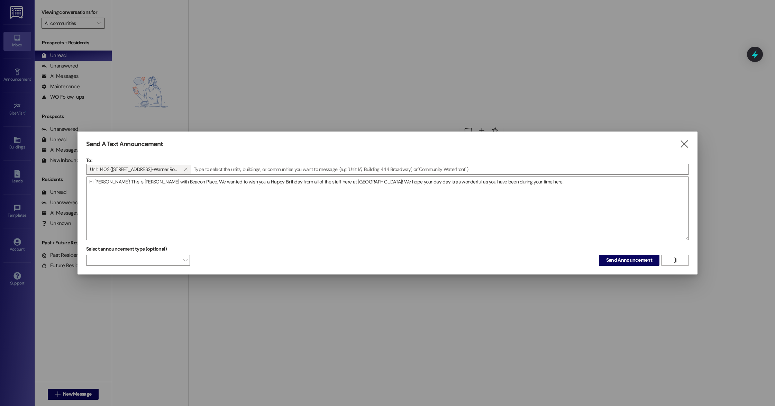  What do you see at coordinates (186, 169) in the screenshot?
I see `button: Unit: 1402 (1400 Beacon Place-Warner Robins, LLC)` at bounding box center [186, 169].